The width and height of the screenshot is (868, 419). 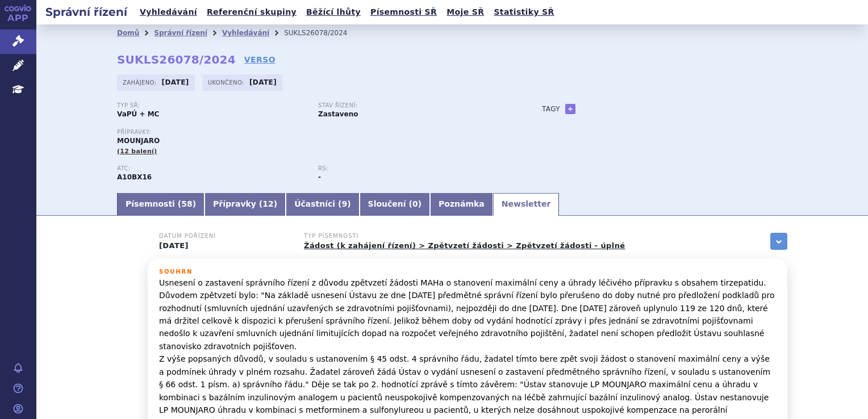 What do you see at coordinates (138, 114) in the screenshot?
I see `strong: VaPÚ + MC` at bounding box center [138, 114].